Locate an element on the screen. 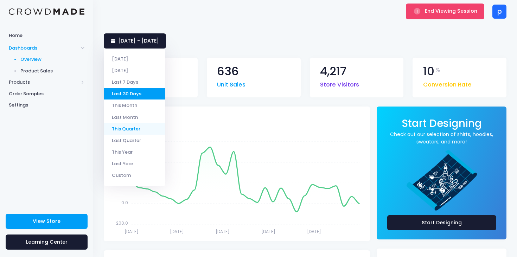 The height and width of the screenshot is (257, 517). tspan: -200.0 is located at coordinates (121, 223).